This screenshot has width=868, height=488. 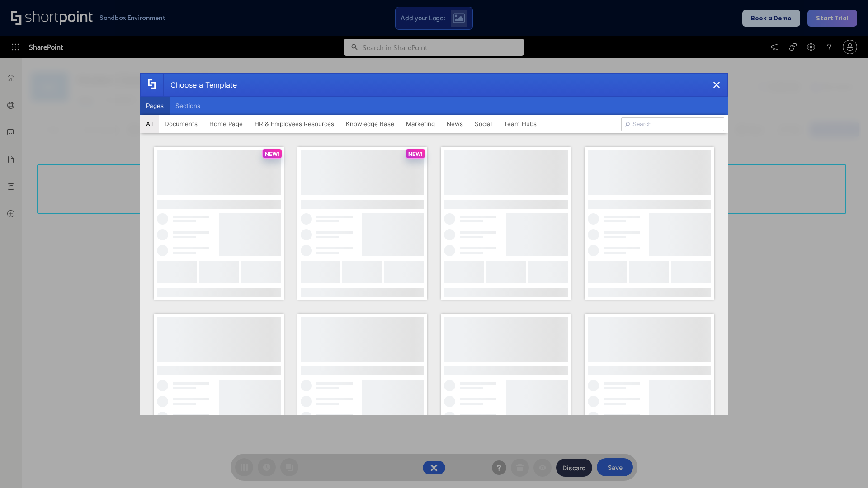 I want to click on div: Choose a Template, so click(x=200, y=85).